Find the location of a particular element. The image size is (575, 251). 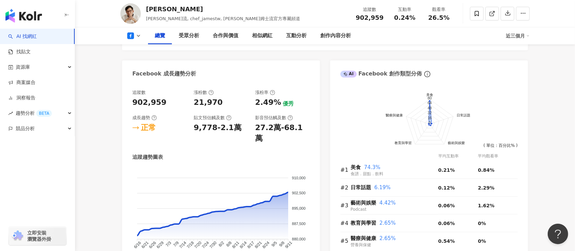

img: chrome extension is located at coordinates (17, 236).